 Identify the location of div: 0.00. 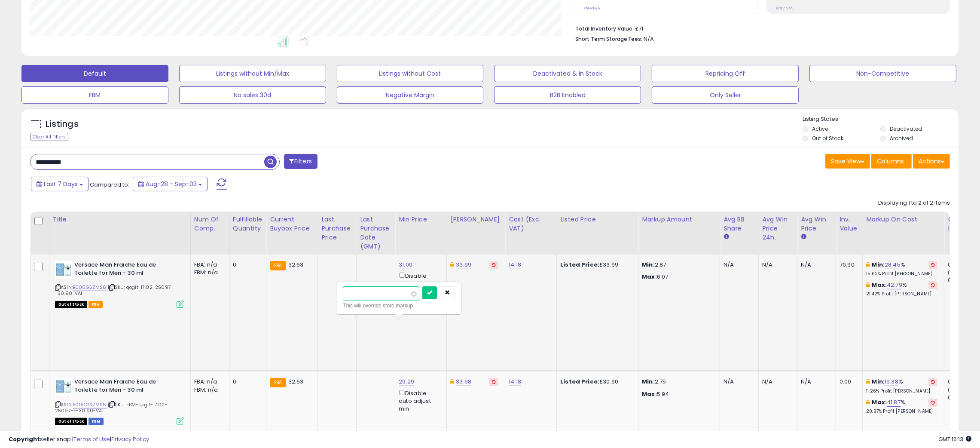
(848, 382).